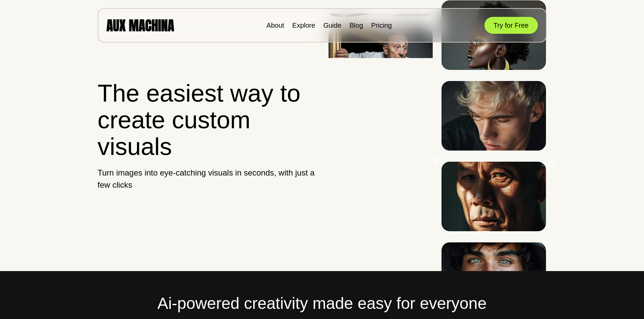 The width and height of the screenshot is (644, 319). I want to click on button: Try for Free, so click(511, 25).